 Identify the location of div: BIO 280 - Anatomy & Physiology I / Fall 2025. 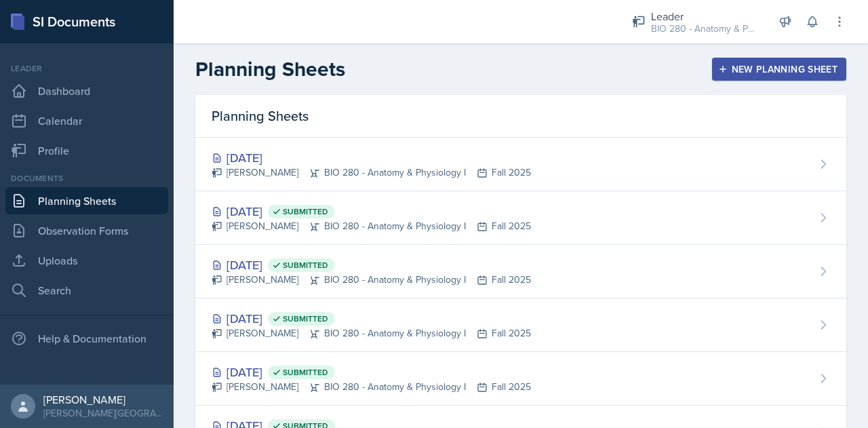
(705, 29).